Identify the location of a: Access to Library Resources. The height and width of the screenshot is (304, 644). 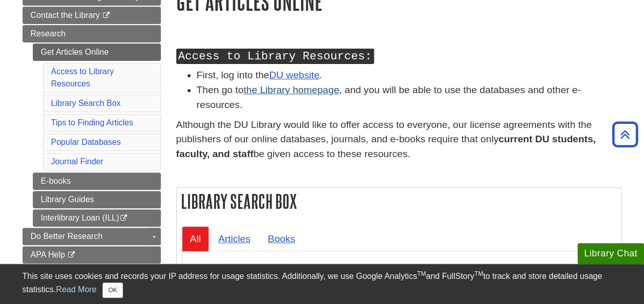
(82, 78).